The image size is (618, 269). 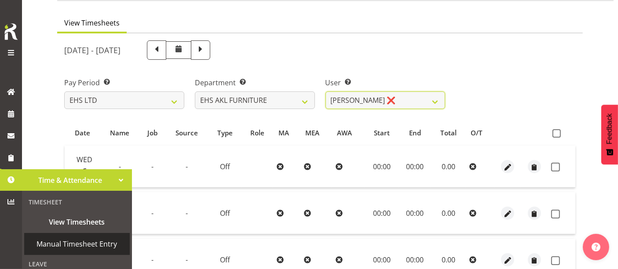 What do you see at coordinates (82, 133) in the screenshot?
I see `span: Date` at bounding box center [82, 133].